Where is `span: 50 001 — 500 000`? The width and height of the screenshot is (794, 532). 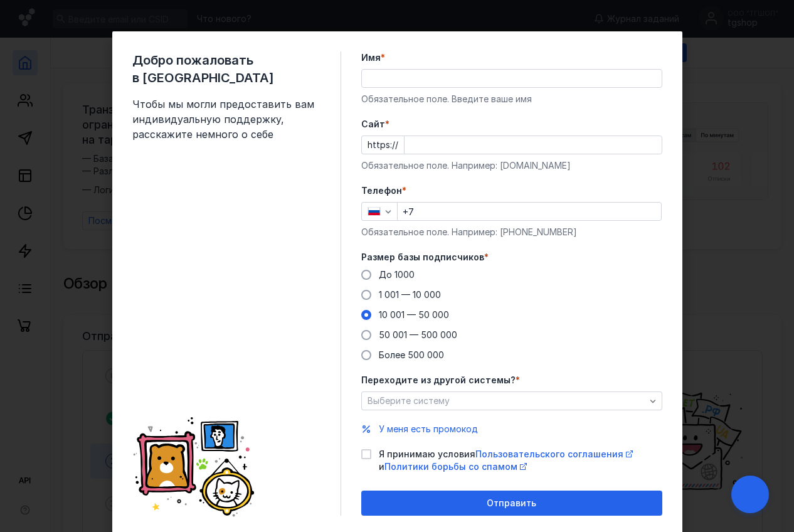 span: 50 001 — 500 000 is located at coordinates (418, 334).